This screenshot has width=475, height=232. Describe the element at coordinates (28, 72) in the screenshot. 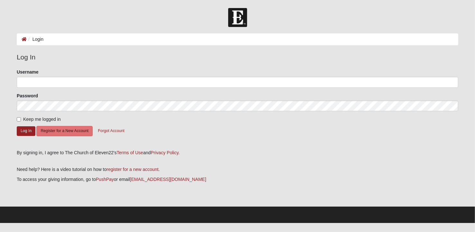

I see `label: Username` at that location.